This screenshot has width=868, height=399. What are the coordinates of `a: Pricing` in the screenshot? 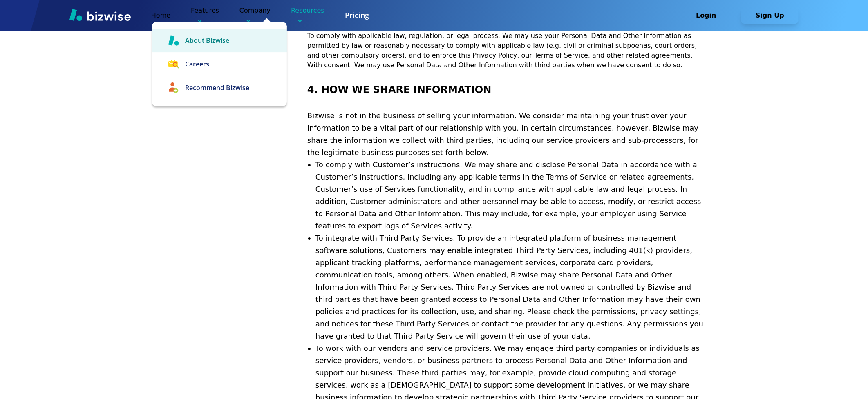 It's located at (357, 15).